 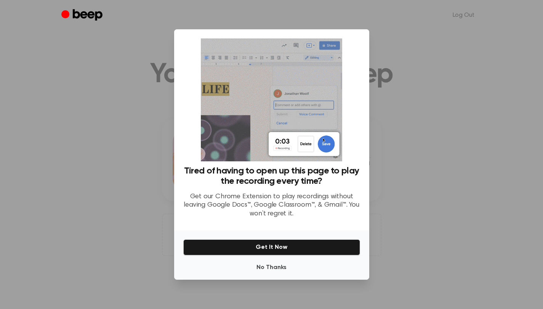 What do you see at coordinates (272, 176) in the screenshot?
I see `h3: Tired of having to open up this page to play the recording every time?` at bounding box center [272, 176].